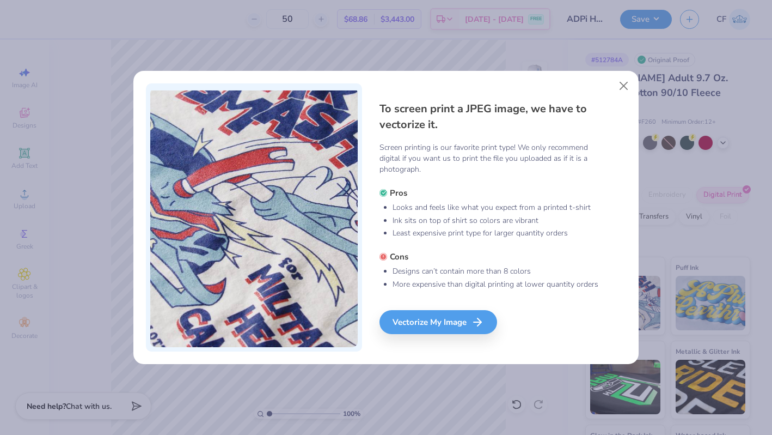  What do you see at coordinates (490, 159) in the screenshot?
I see `p: Screen printing is our favorite print type! We only recommend digital if you want us to print the...` at bounding box center [490, 159].